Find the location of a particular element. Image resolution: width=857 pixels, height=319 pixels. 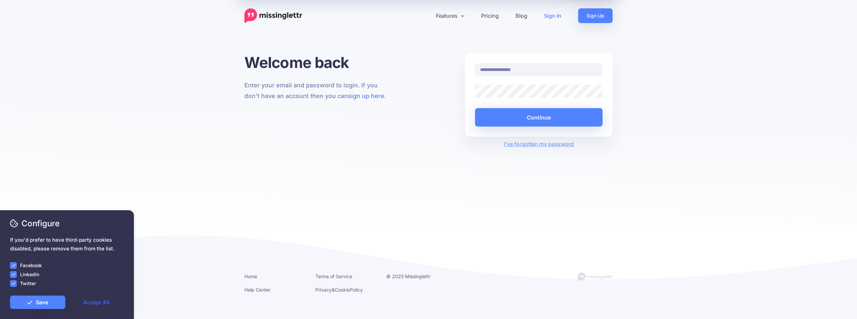

li: & Policy is located at coordinates (346, 290).